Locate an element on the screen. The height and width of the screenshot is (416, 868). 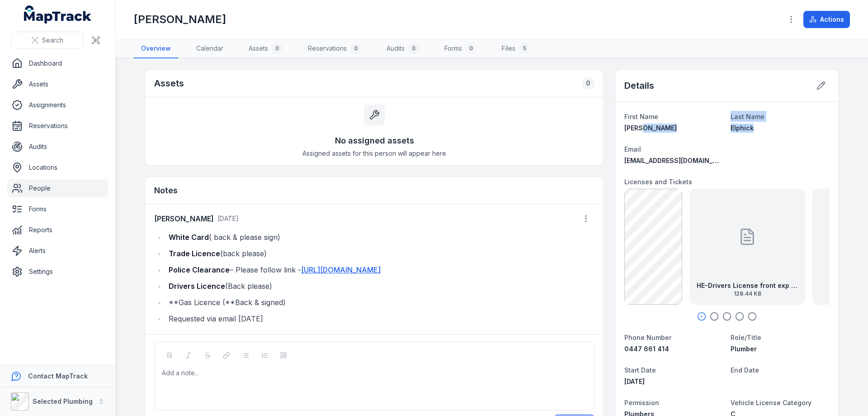
span: 128.44 KB is located at coordinates (747, 294).